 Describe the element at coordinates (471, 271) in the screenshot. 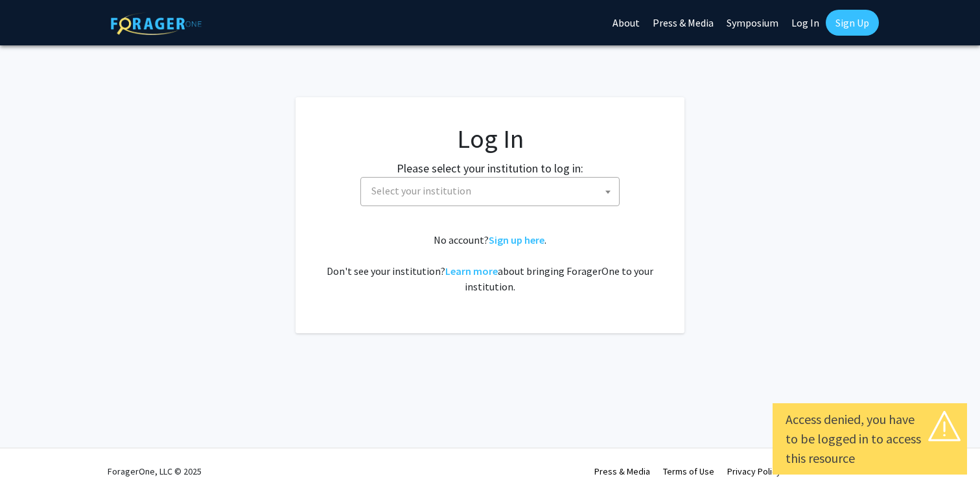

I see `a: Learn more about bringing ForagerOne to your institution` at that location.